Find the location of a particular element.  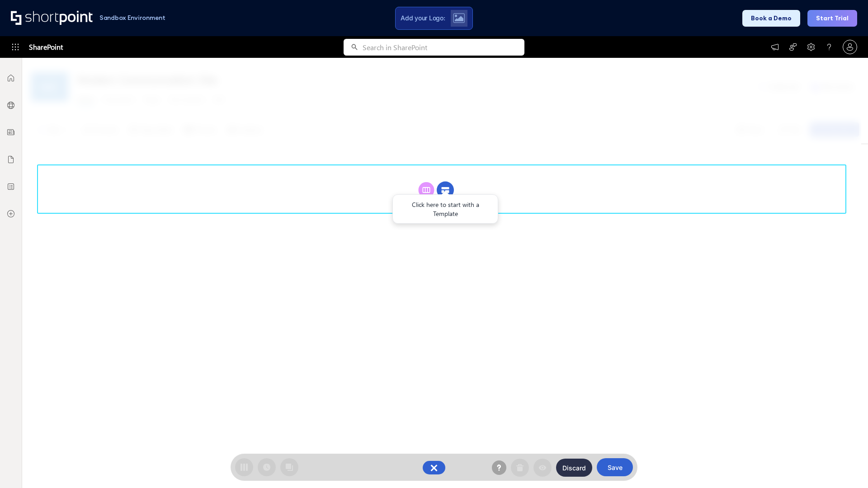

button: Save is located at coordinates (615, 467).